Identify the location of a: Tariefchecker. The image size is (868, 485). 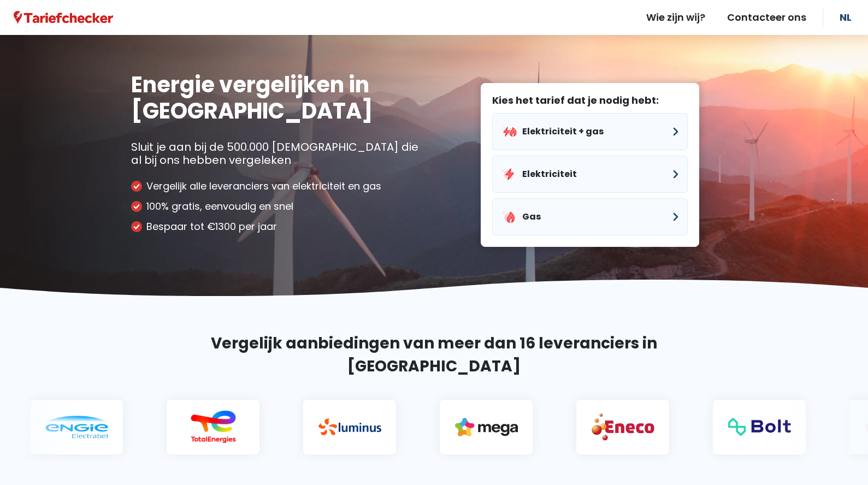
(64, 18).